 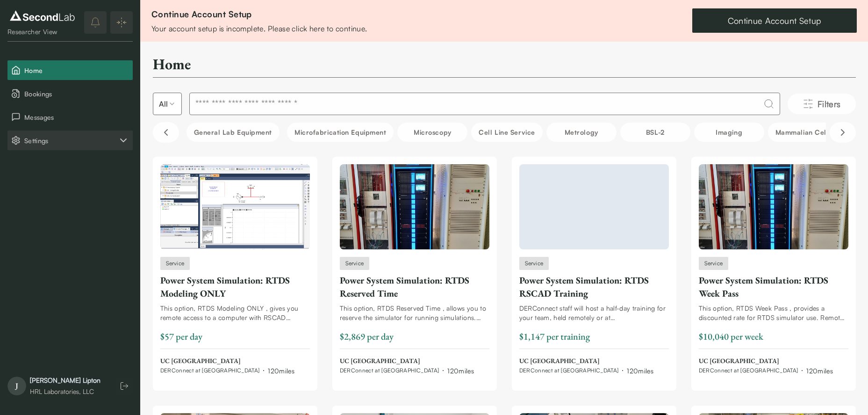 What do you see at coordinates (235, 270) in the screenshot?
I see `a: Power System Simulation: RTDS Modeling ONLYServicePower System Simulation: RTDS Modeling ONLYThis...` at bounding box center [235, 270].